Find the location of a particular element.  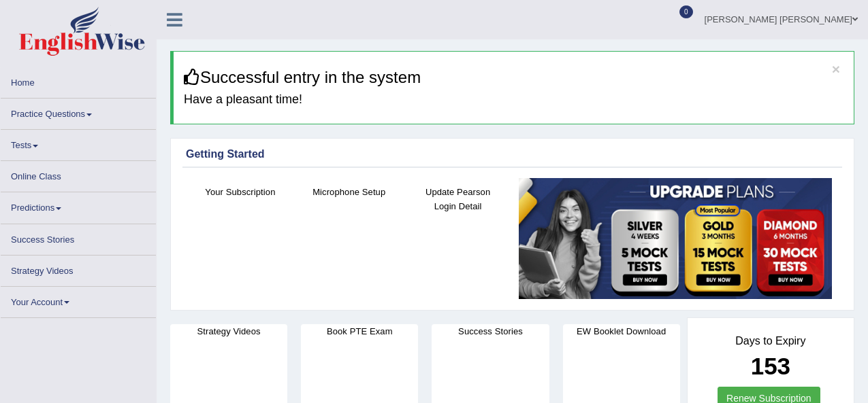

b: 153 is located at coordinates (771, 366).